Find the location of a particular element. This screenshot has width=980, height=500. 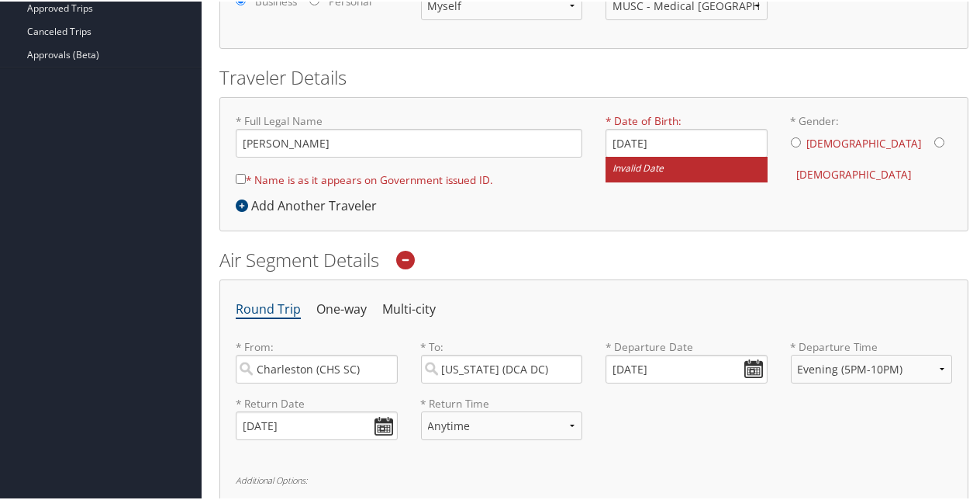

label: * Name is as it appears on Government issued ID. is located at coordinates (365, 178).